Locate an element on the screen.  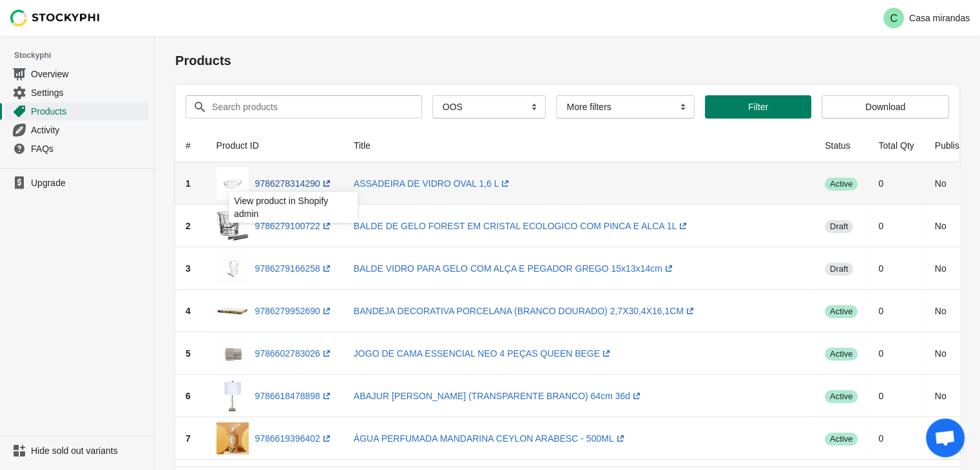
span: Settings is located at coordinates (88, 92).